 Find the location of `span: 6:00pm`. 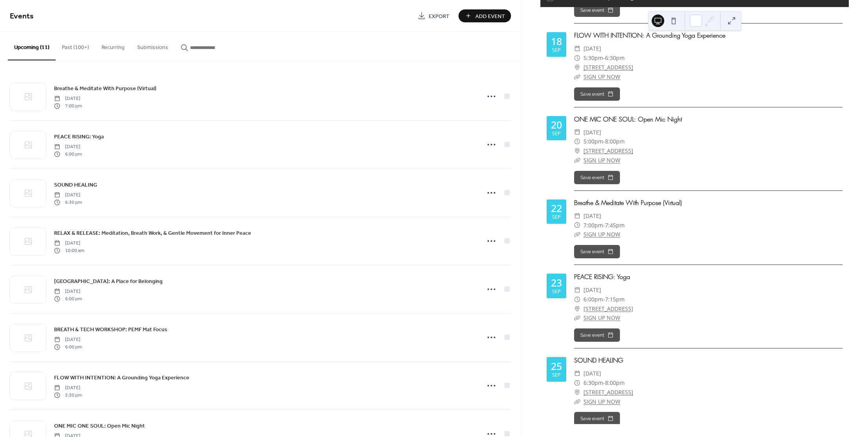

span: 6:00pm is located at coordinates (593, 299).